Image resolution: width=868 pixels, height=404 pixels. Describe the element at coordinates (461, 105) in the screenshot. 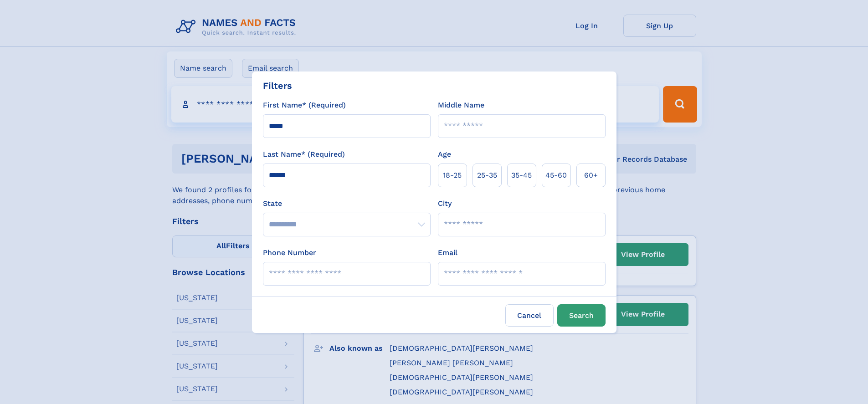

I see `label: Middle Name` at that location.